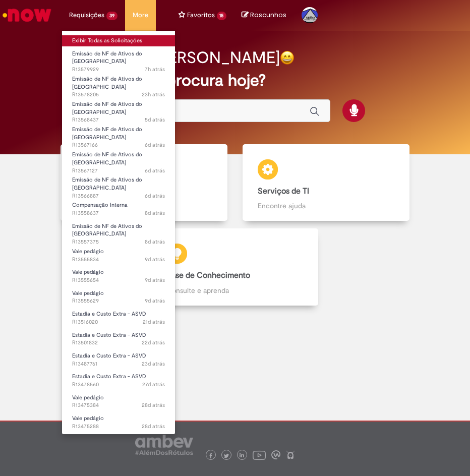  What do you see at coordinates (143, 183) in the screenshot?
I see `a: Catálogo de Ofertas Abra uma solicitação` at bounding box center [143, 183].